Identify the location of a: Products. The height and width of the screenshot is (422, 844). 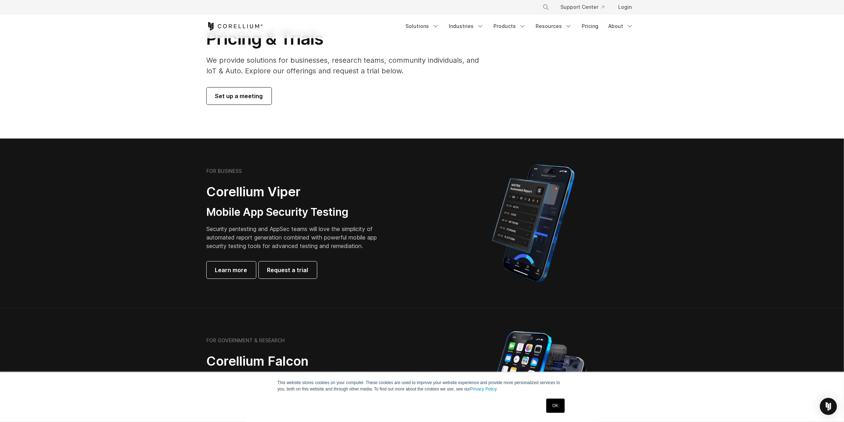
(509, 26).